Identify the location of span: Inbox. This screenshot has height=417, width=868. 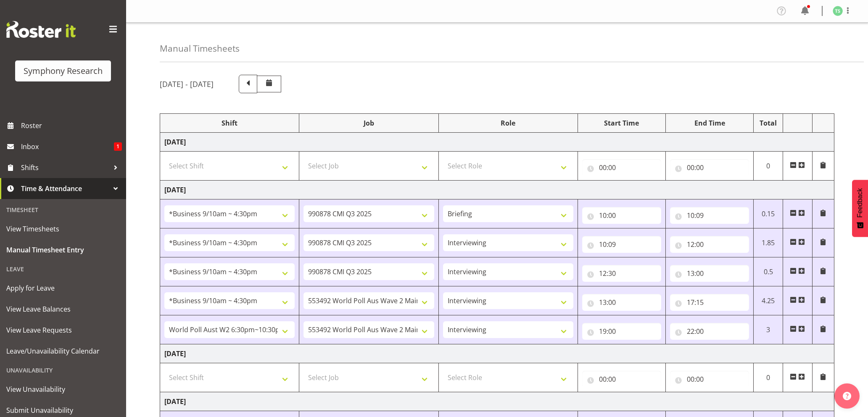
(67, 147).